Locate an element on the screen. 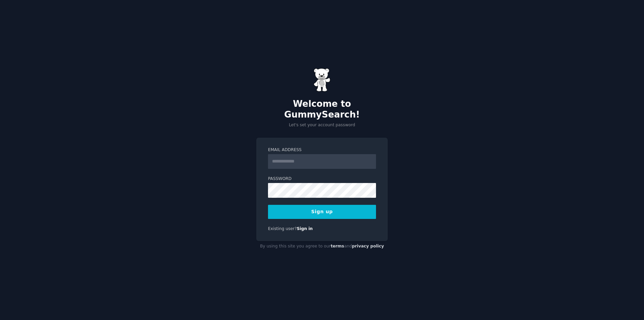 Image resolution: width=644 pixels, height=320 pixels. a: terms is located at coordinates (337, 246).